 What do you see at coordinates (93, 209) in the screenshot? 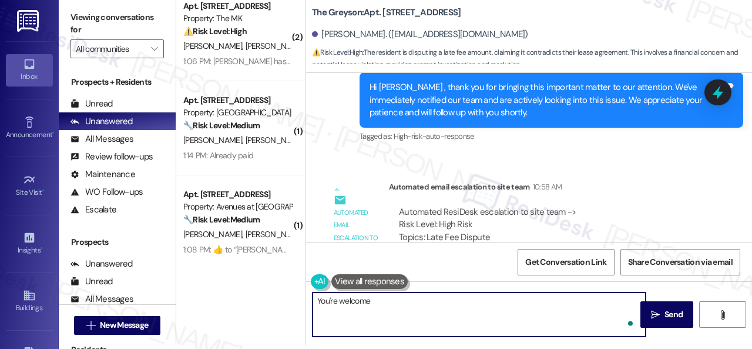
I see `div: Escalate` at bounding box center [93, 209].